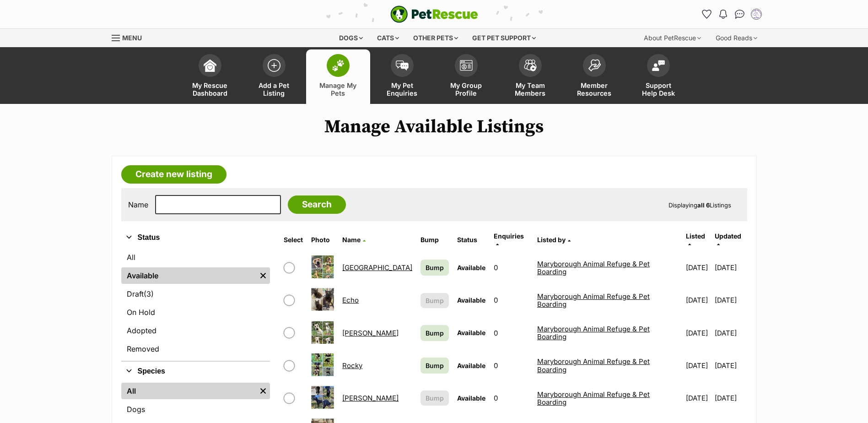  I want to click on span: Listed, so click(695, 236).